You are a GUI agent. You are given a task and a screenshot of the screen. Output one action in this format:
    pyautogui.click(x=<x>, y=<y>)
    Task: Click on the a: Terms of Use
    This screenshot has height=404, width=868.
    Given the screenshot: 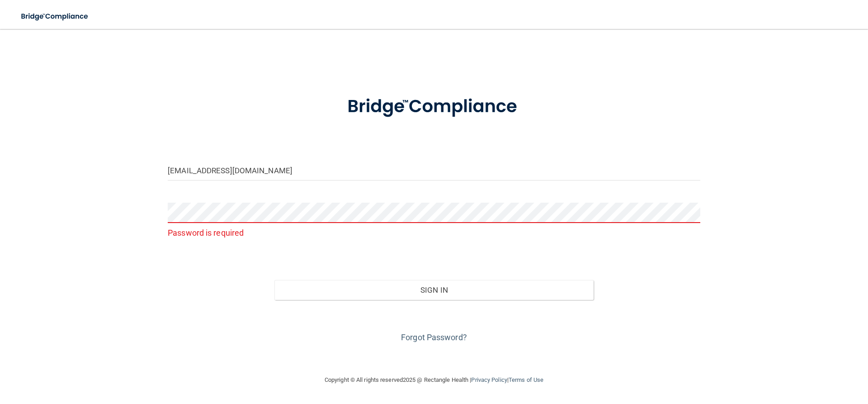 What is the action you would take?
    pyautogui.click(x=526, y=380)
    